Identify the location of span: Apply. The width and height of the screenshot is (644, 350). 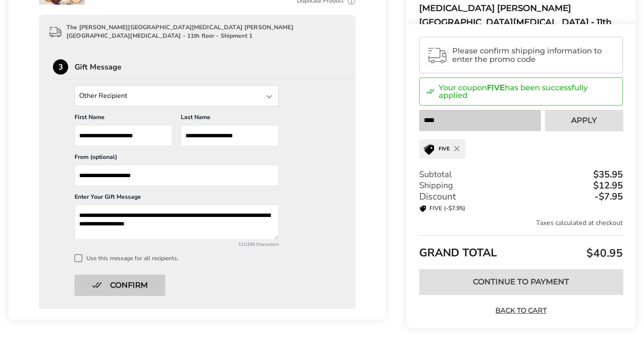
(584, 120).